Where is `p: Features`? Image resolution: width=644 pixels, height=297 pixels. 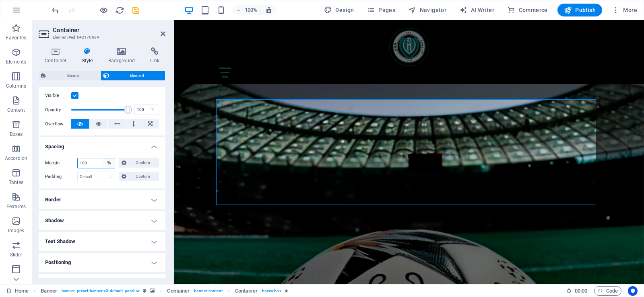 p: Features is located at coordinates (16, 207).